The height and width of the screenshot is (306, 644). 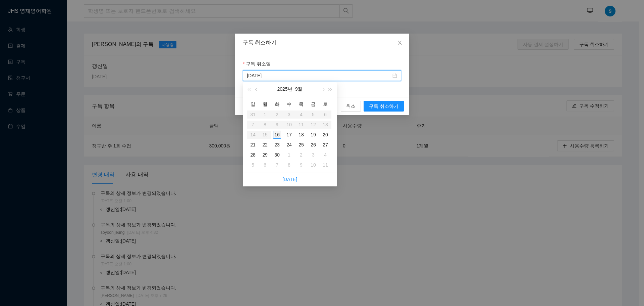 I want to click on td: 2025-09-28, so click(x=253, y=155).